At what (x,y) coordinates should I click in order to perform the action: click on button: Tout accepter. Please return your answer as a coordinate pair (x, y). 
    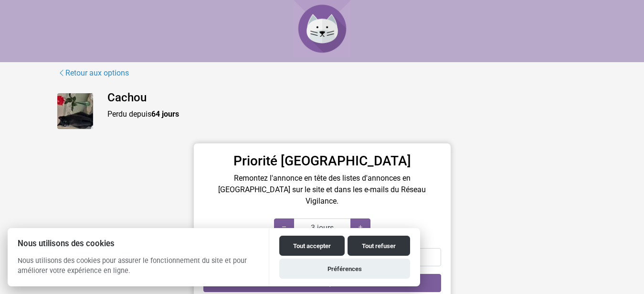
    Looking at the image, I should click on (312, 246).